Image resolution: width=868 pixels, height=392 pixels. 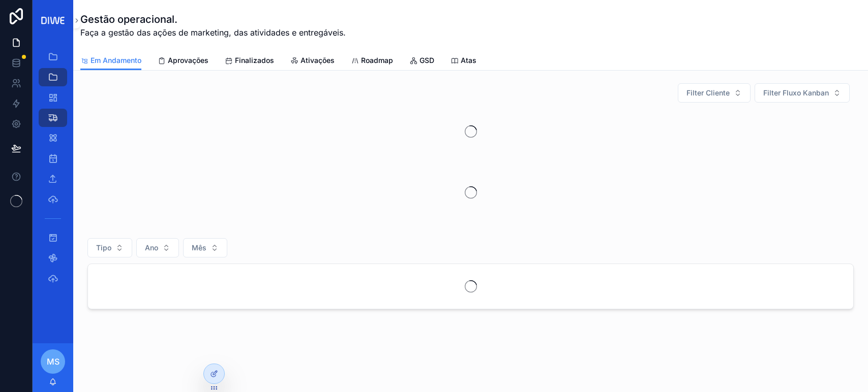 What do you see at coordinates (213, 19) in the screenshot?
I see `h1: Gestão operacional.` at bounding box center [213, 19].